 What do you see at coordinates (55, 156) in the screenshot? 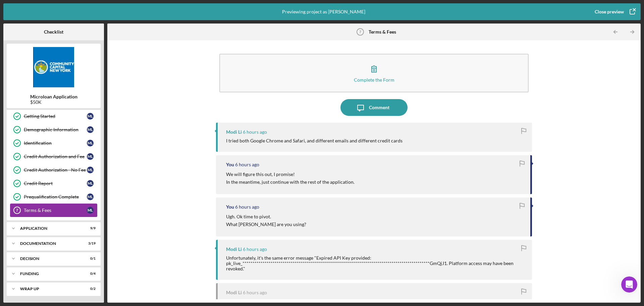
I see `div: Credit Authorization and Fee` at bounding box center [55, 156].